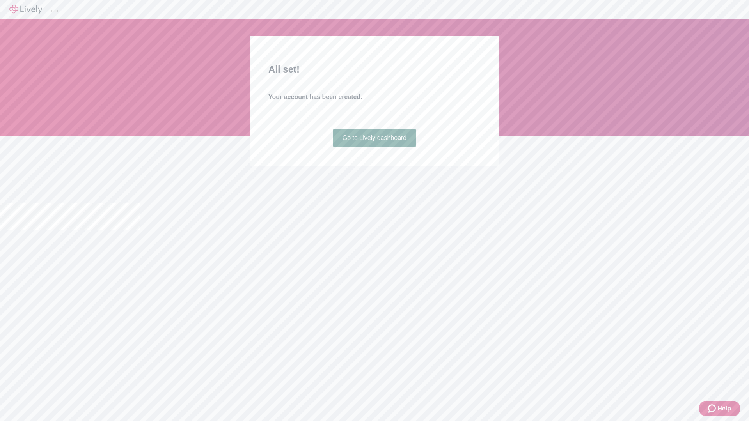 This screenshot has width=749, height=421. What do you see at coordinates (26, 9) in the screenshot?
I see `img: Lively` at bounding box center [26, 9].